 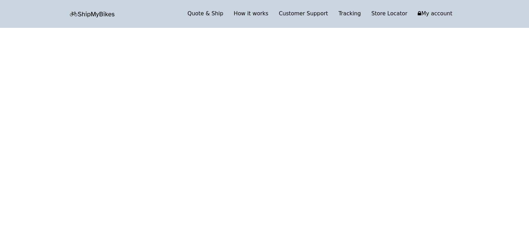 What do you see at coordinates (390, 14) in the screenshot?
I see `a: Store Locator` at bounding box center [390, 14].